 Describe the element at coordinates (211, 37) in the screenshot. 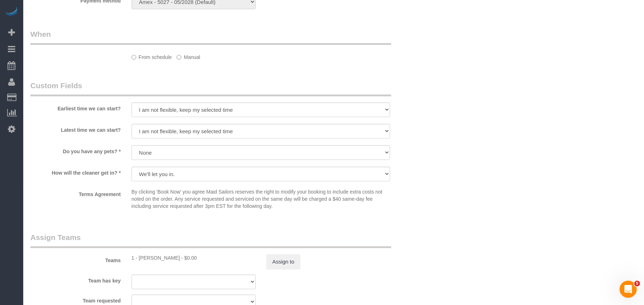

I see `legend: When` at that location.